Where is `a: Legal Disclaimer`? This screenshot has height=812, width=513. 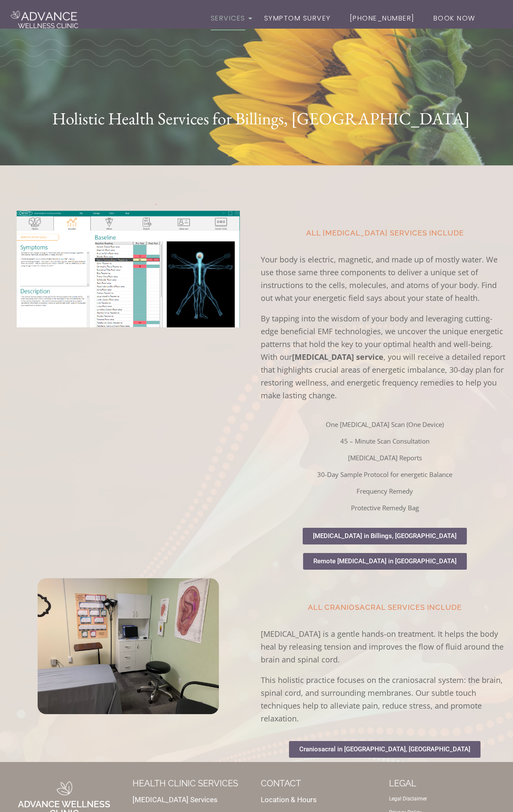 a: Legal Disclaimer is located at coordinates (408, 799).